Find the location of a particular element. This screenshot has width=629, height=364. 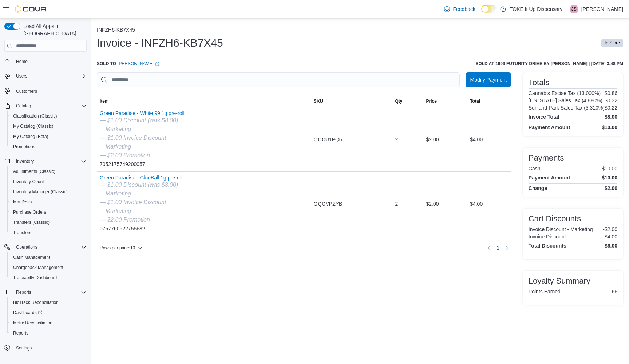

span: GQGVPZYB is located at coordinates (328, 204).